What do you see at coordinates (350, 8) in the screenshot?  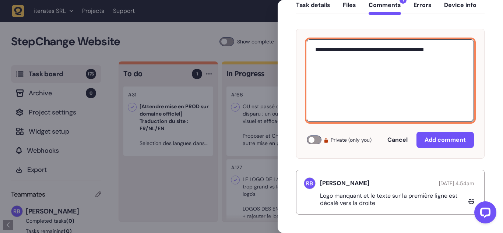 I see `button: Files` at bounding box center [350, 8].